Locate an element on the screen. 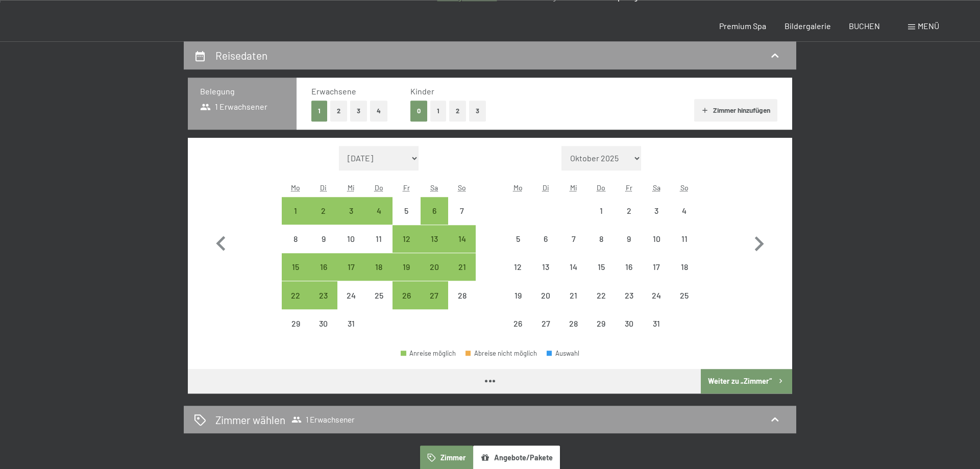 This screenshot has width=980, height=469. abbr: Samstag is located at coordinates (434, 187).